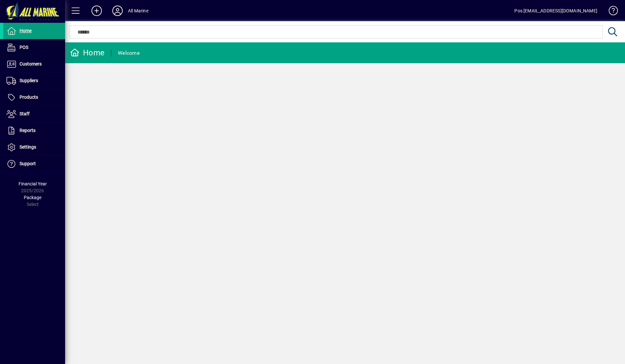  Describe the element at coordinates (34, 81) in the screenshot. I see `a: Suppliers` at that location.